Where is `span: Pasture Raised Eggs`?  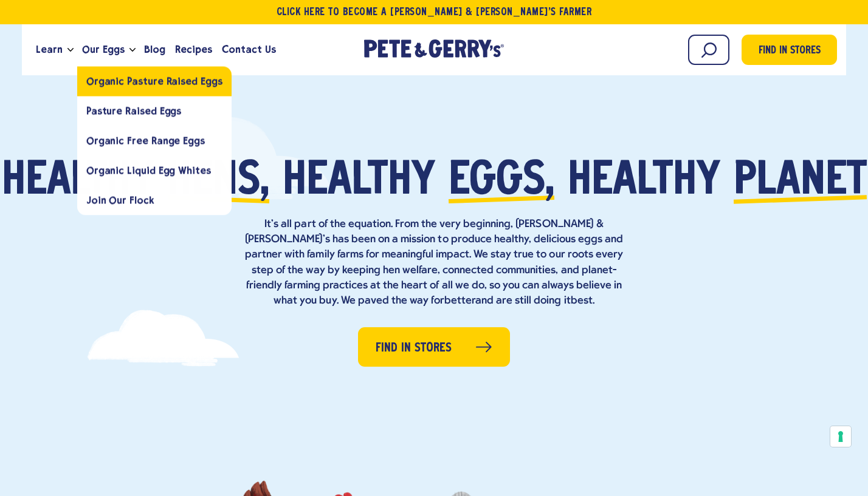 span: Pasture Raised Eggs is located at coordinates (133, 111).